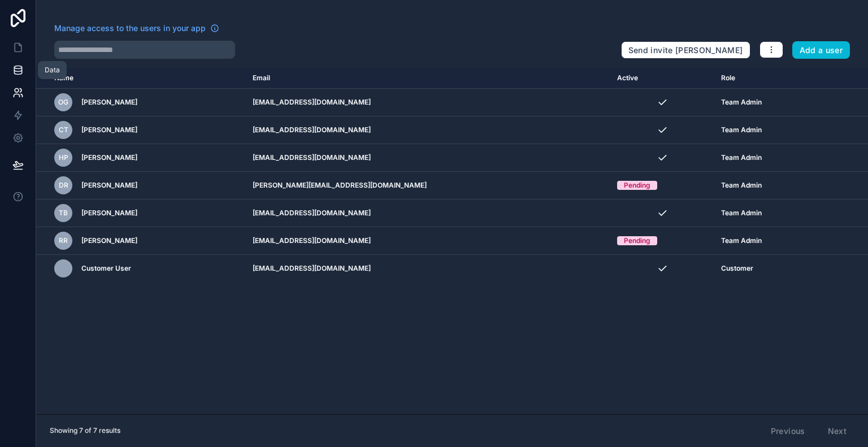 This screenshot has width=868, height=447. Describe the element at coordinates (106, 269) in the screenshot. I see `span: Customer User` at that location.